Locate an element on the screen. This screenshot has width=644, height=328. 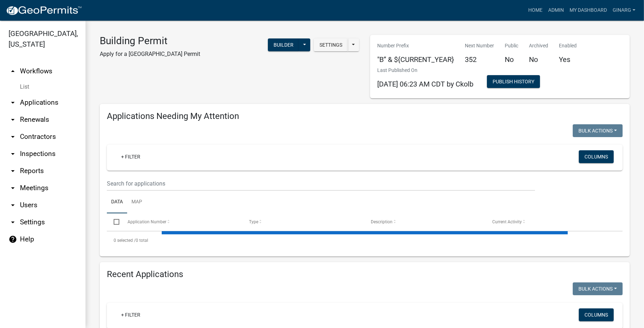
p: Next Number is located at coordinates (479, 46).